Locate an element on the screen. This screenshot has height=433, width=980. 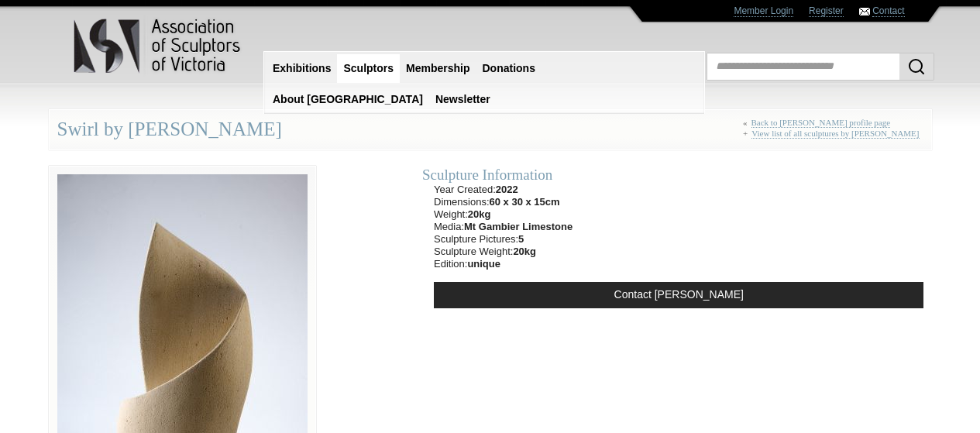
img: Search is located at coordinates (916, 66).